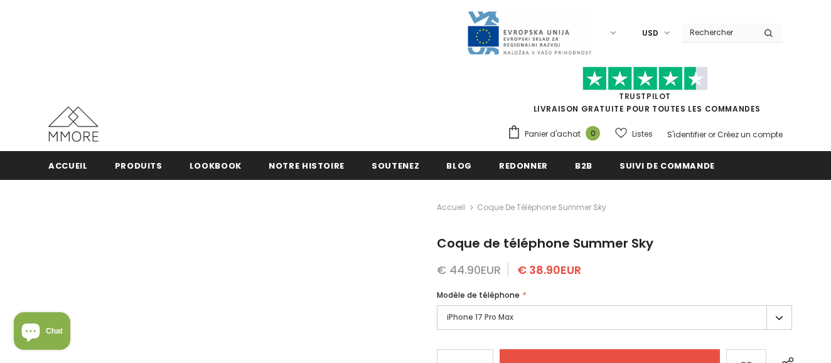 The image size is (831, 363). What do you see at coordinates (478, 295) in the screenshot?
I see `span: Modèle de téléphone` at bounding box center [478, 295].